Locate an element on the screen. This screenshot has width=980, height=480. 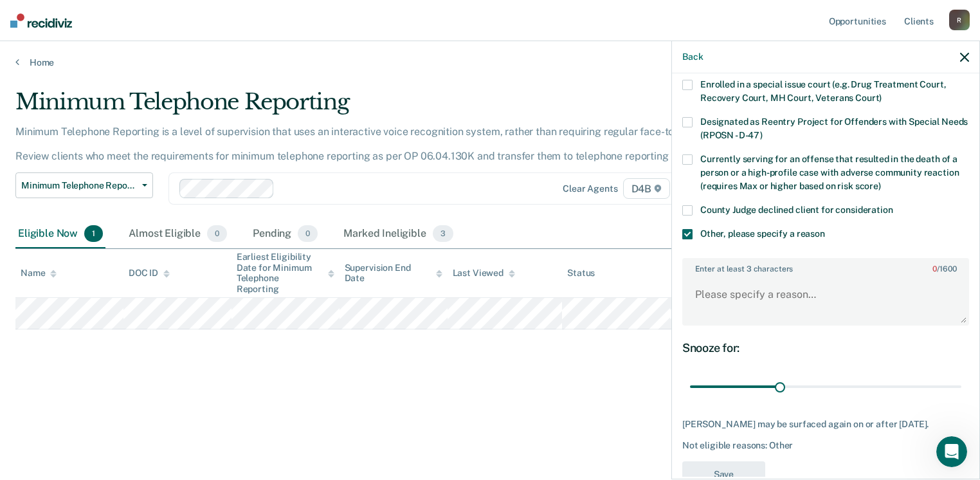
label: Enter at least 3 characters is located at coordinates (826, 266).